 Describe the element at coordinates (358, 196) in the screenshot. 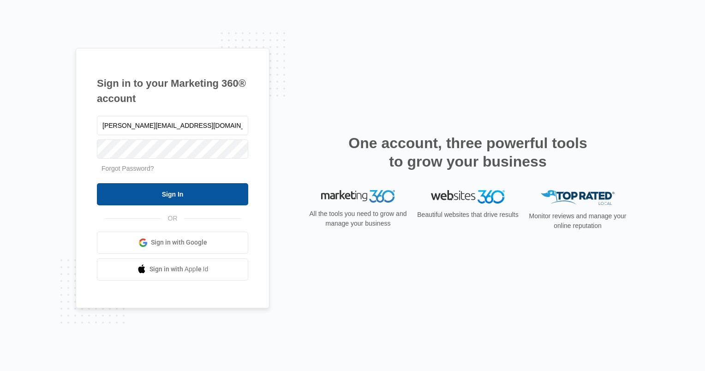

I see `img: Marketing 360` at that location.